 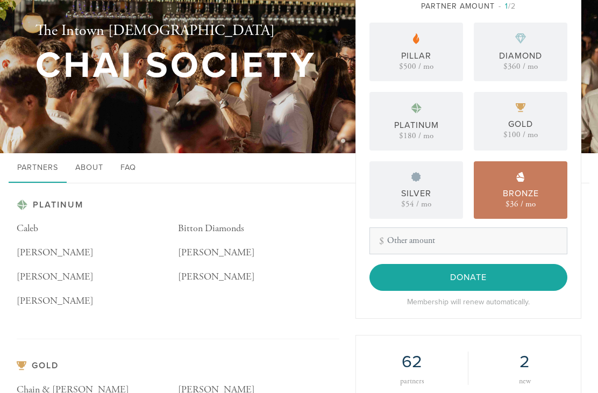 What do you see at coordinates (507, 6) in the screenshot?
I see `span: /2` at bounding box center [507, 6].